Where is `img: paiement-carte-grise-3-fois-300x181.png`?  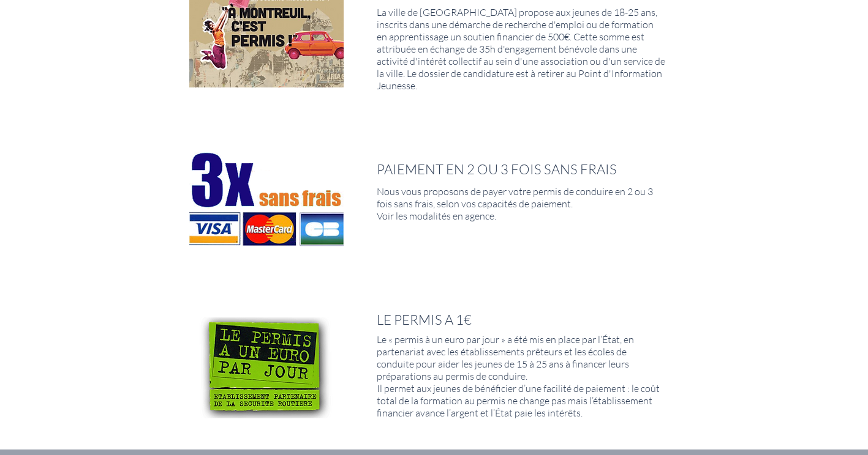 img: paiement-carte-grise-3-fois-300x181.png is located at coordinates (266, 201).